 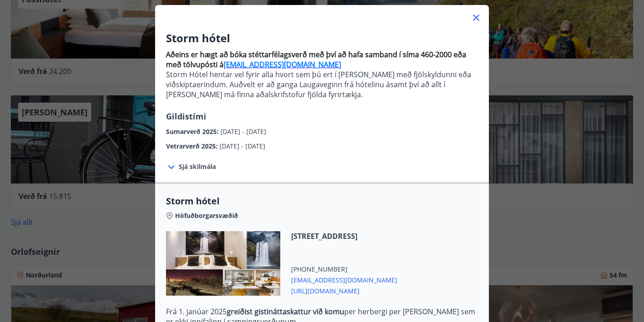 I want to click on span: Gildistími, so click(x=186, y=116).